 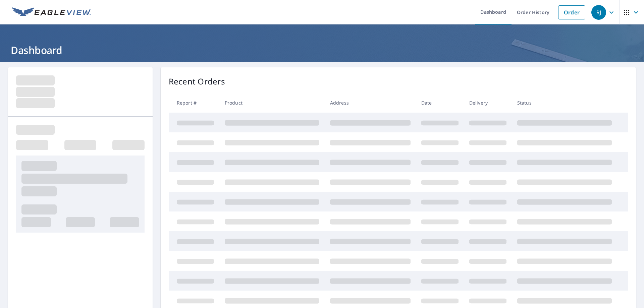 What do you see at coordinates (572, 12) in the screenshot?
I see `a: Order` at bounding box center [572, 12].